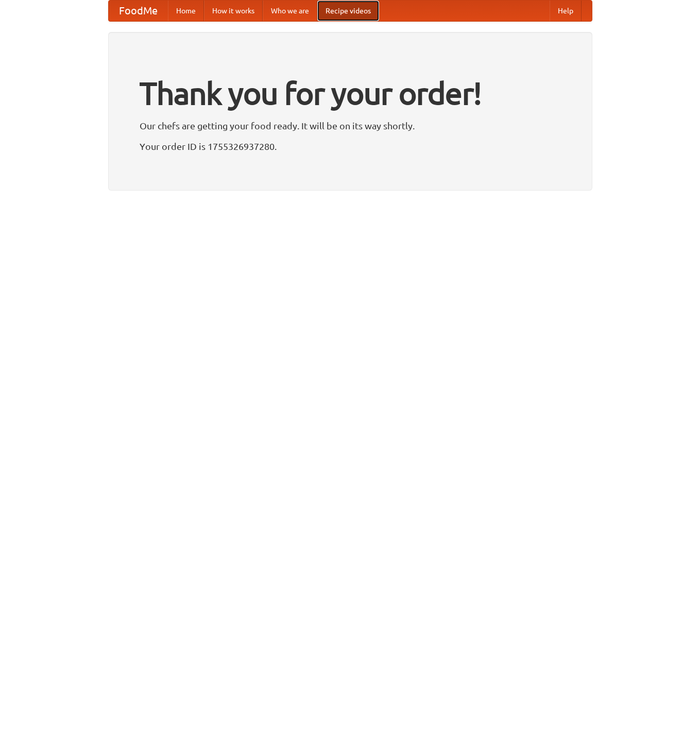 The width and height of the screenshot is (700, 729). Describe the element at coordinates (234, 11) in the screenshot. I see `a: How it works` at that location.